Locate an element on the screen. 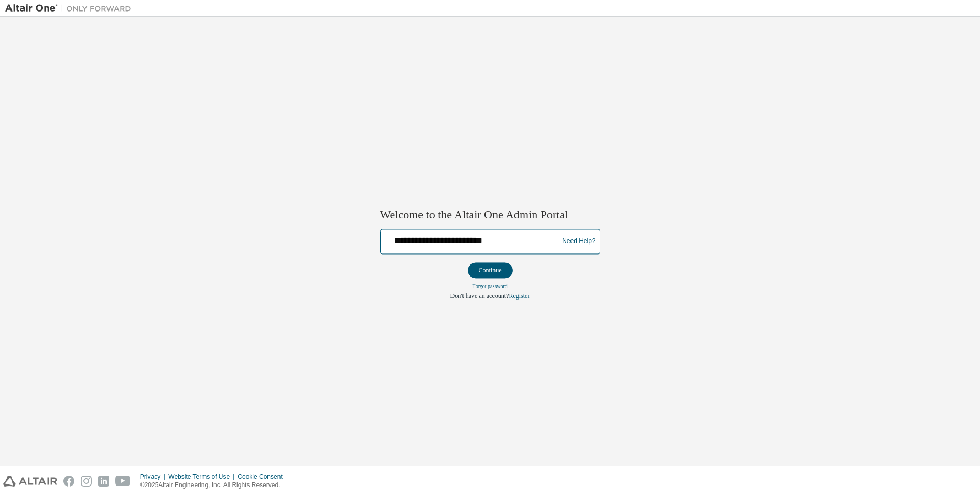 This screenshot has width=980, height=496. div: Website Terms of Use is located at coordinates (203, 477).